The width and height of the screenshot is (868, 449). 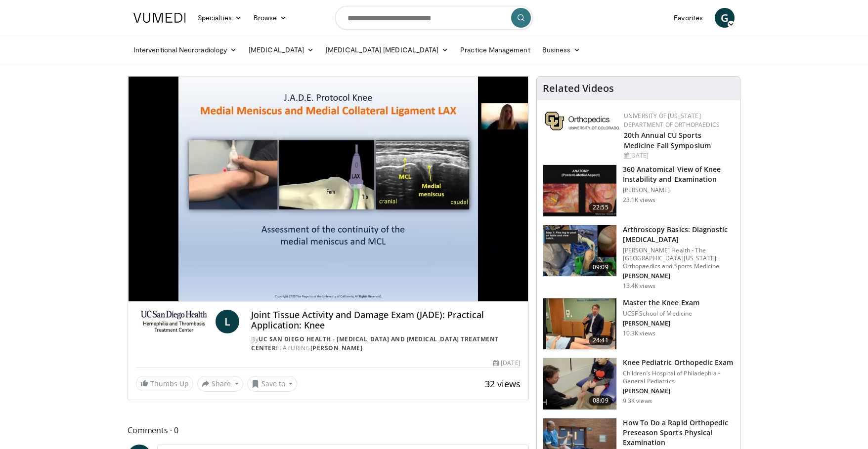 What do you see at coordinates (582, 121) in the screenshot?
I see `img: 355603a8-37da-49b6-856f-e00d7e9307d3.png.150x105_q85_autocrop_double_scale_upscale_version-0.2.png` at bounding box center [582, 121].